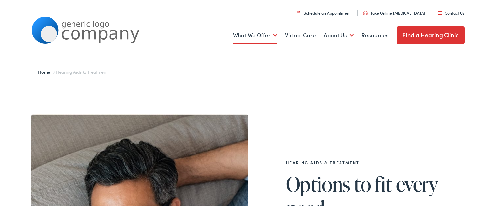  I want to click on a: Contact Us, so click(451, 13).